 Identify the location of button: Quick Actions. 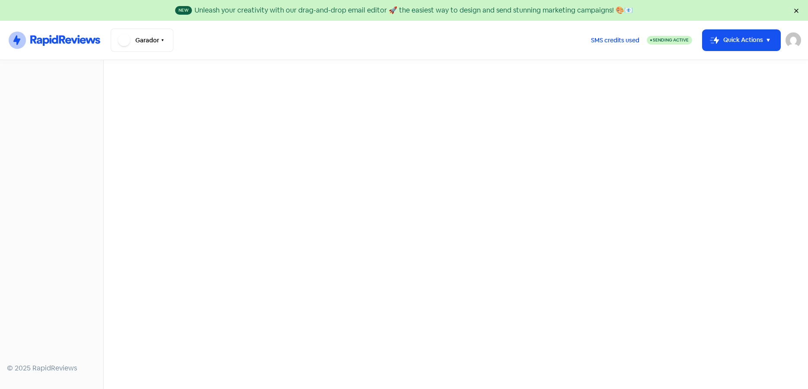
(742, 40).